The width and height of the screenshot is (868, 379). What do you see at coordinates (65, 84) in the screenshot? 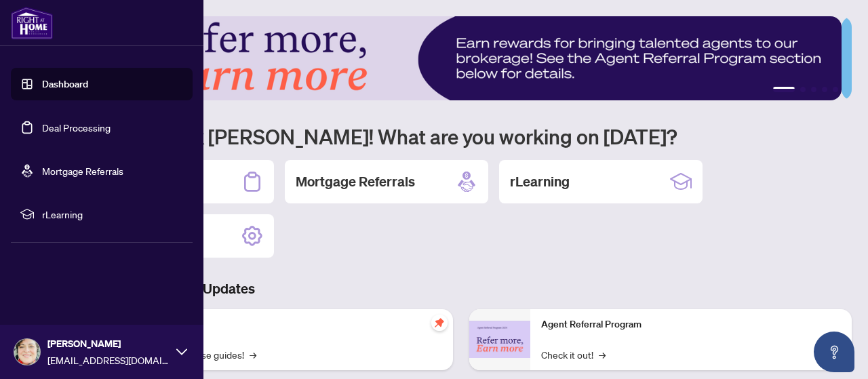
I see `a: Dashboard` at bounding box center [65, 84].